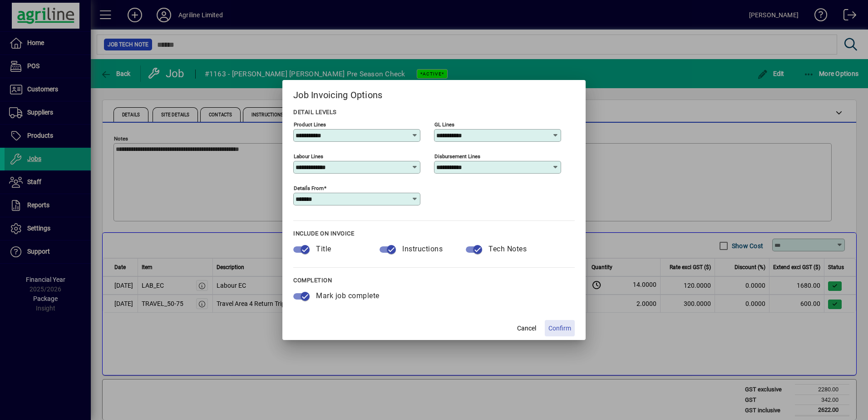 The height and width of the screenshot is (420, 868). Describe the element at coordinates (308, 156) in the screenshot. I see `mat-label: Labour Lines` at that location.